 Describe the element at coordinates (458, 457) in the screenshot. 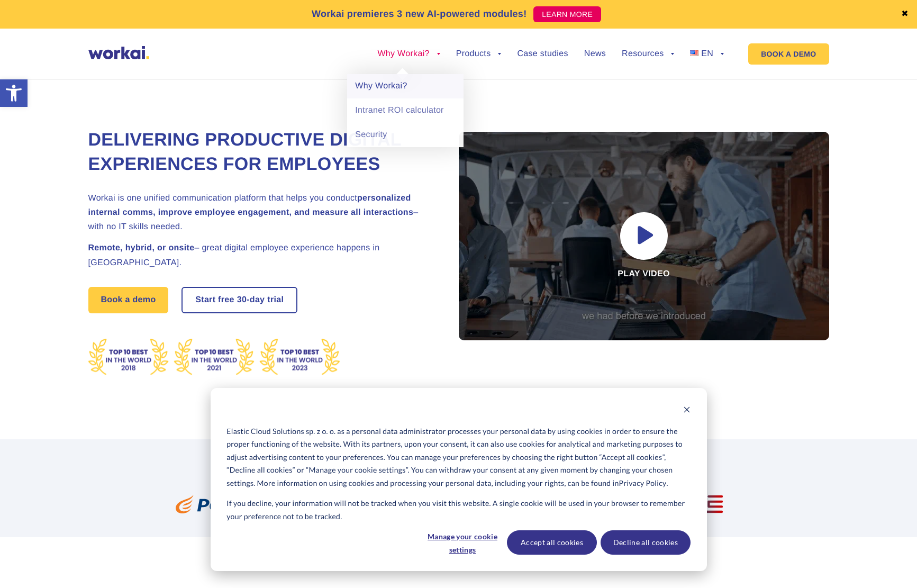

I see `p: Elastic Cloud Solutions sp. z o. o. as a personal data administrator processes your personal data...` at that location.